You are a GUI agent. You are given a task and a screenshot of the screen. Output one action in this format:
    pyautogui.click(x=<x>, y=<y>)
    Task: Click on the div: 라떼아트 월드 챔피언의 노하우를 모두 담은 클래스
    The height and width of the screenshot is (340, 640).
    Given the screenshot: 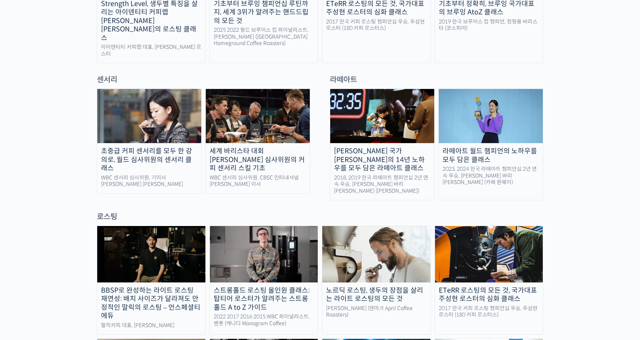 What is the action you would take?
    pyautogui.click(x=491, y=155)
    